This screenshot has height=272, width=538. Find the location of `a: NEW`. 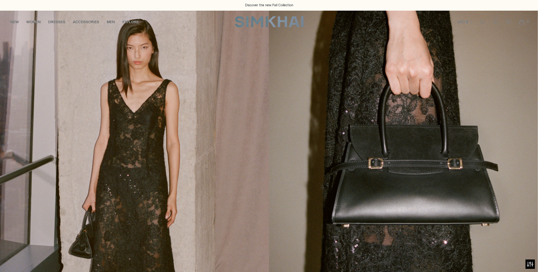

a: NEW is located at coordinates (14, 22).